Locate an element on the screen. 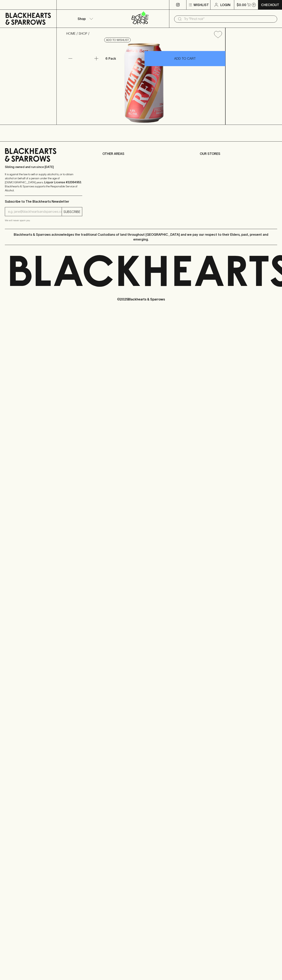  button: Shop is located at coordinates (85, 18).